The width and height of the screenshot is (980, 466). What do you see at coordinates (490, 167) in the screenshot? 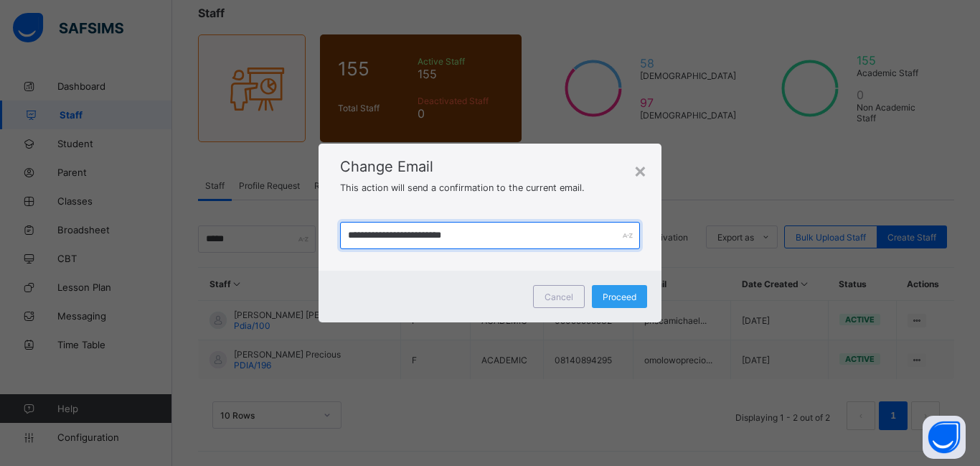
I see `span: Change Email` at bounding box center [490, 167].